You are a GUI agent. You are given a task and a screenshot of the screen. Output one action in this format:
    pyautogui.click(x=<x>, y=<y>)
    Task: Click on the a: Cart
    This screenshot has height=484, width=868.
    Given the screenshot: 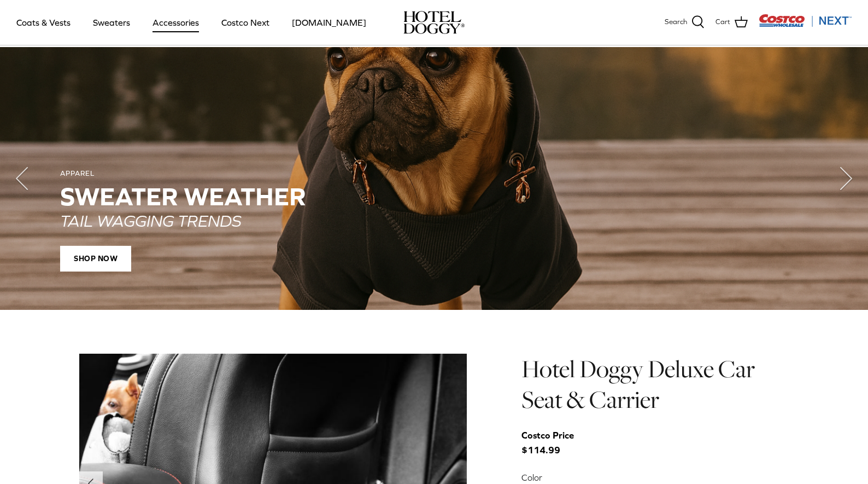 What is the action you would take?
    pyautogui.click(x=731, y=23)
    